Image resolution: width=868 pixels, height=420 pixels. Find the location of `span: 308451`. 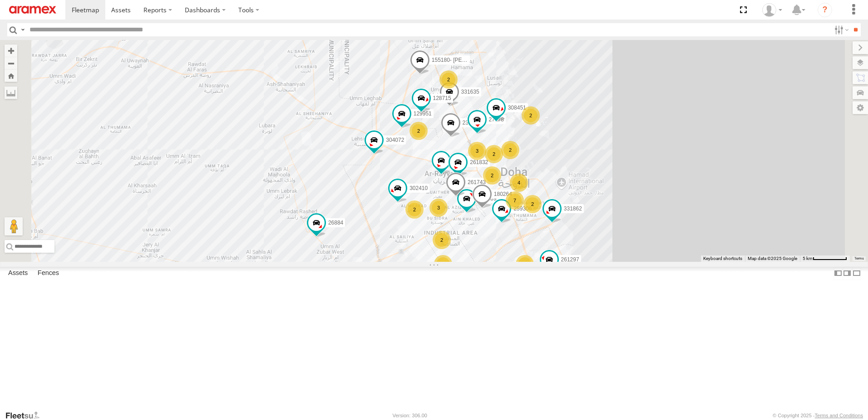

span: 308451 is located at coordinates (517, 107).